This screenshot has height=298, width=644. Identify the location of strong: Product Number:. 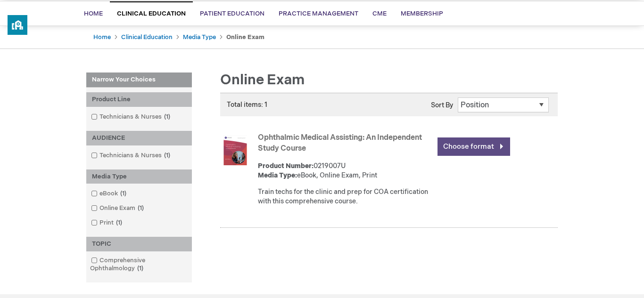
(286, 166).